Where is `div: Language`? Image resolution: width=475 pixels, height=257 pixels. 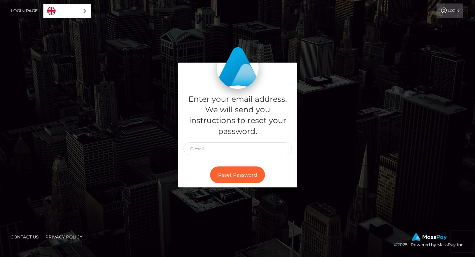 div: Language is located at coordinates (67, 11).